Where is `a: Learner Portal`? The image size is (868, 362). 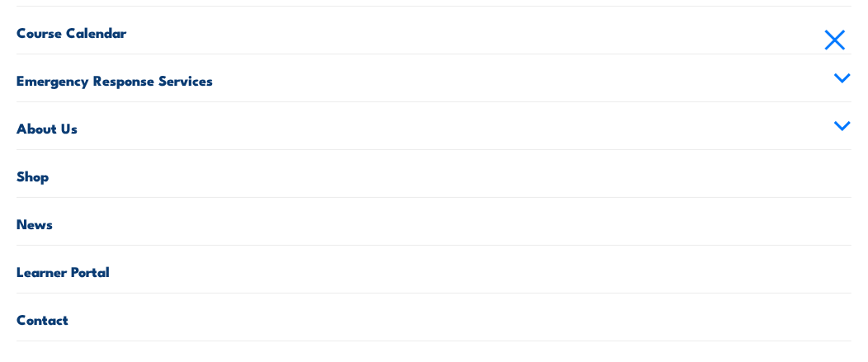 a: Learner Portal is located at coordinates (434, 269).